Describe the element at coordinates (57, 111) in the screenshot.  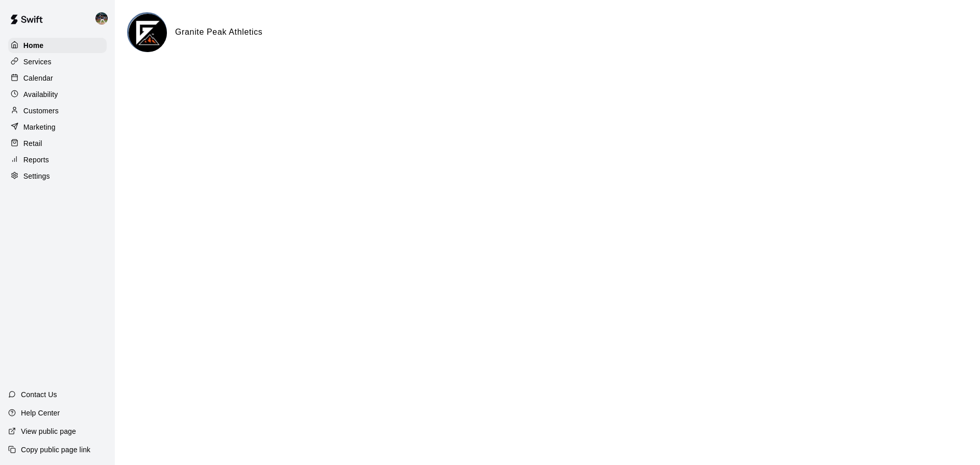
I see `a: Customers` at that location.